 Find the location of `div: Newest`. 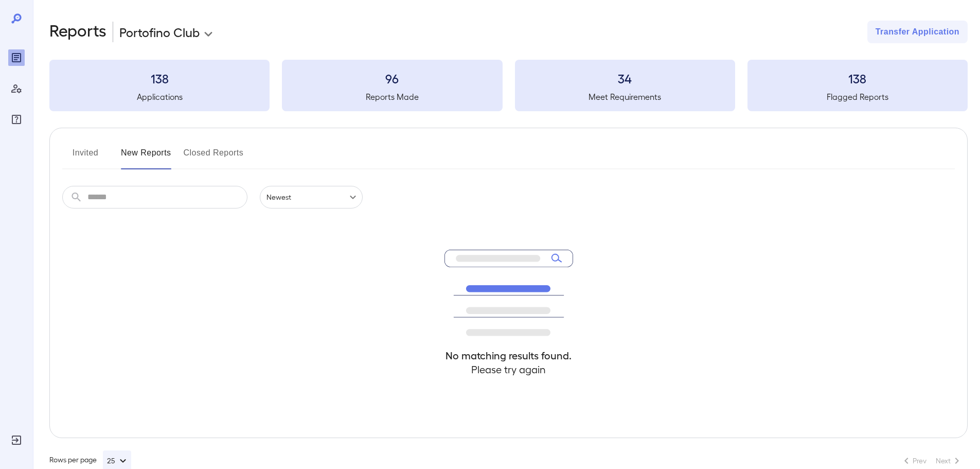

div: Newest is located at coordinates (311, 197).